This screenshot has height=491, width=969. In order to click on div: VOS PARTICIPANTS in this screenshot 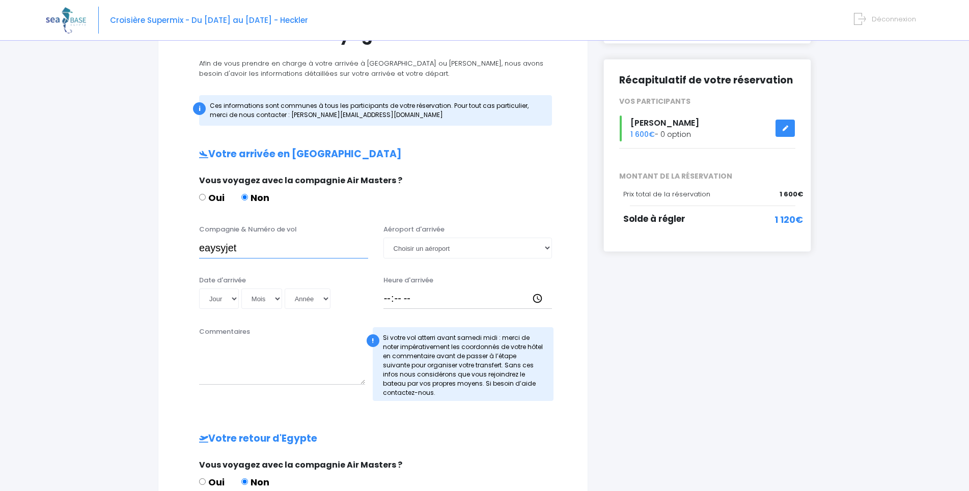, I will do `click(707, 101)`.